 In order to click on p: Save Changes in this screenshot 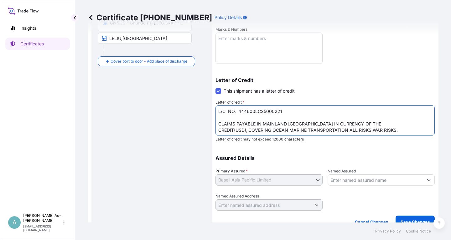, I will do `click(415, 222)`.